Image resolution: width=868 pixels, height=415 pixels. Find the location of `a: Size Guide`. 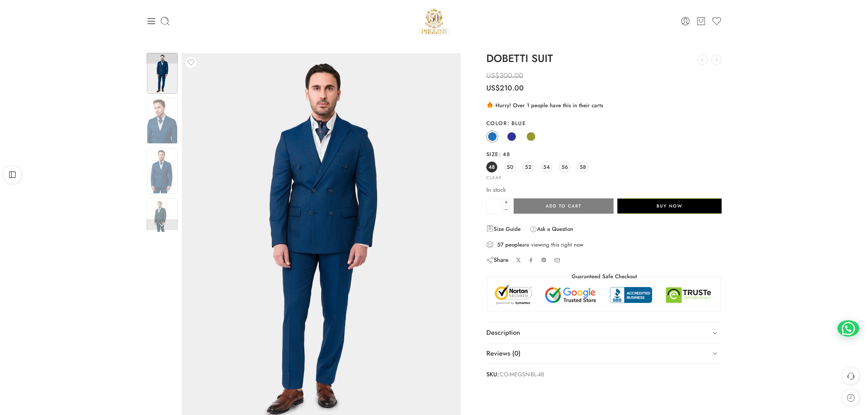

a: Size Guide is located at coordinates (503, 229).